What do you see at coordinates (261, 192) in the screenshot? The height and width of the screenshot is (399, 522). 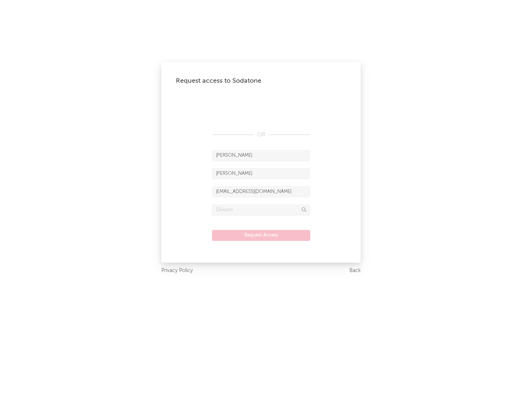 I see `input: Email` at bounding box center [261, 192].